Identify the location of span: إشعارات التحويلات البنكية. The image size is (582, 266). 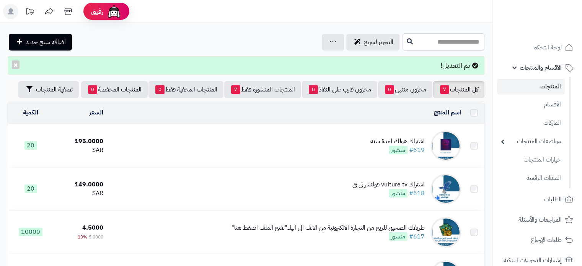
(532, 260).